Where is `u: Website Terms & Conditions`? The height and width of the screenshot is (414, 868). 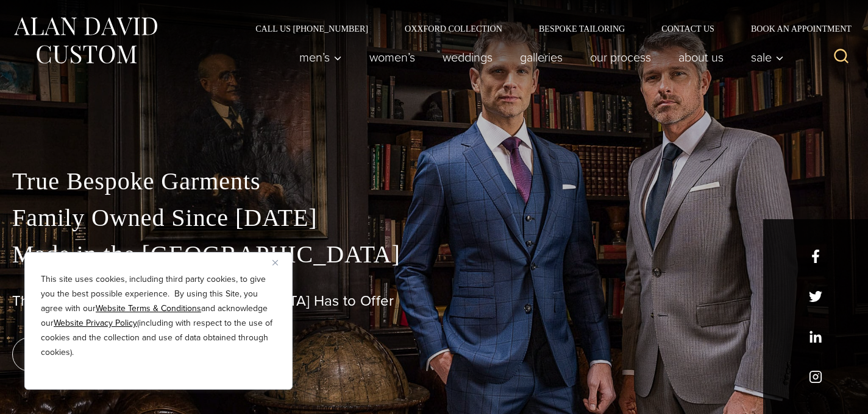
u: Website Terms & Conditions is located at coordinates (148, 309).